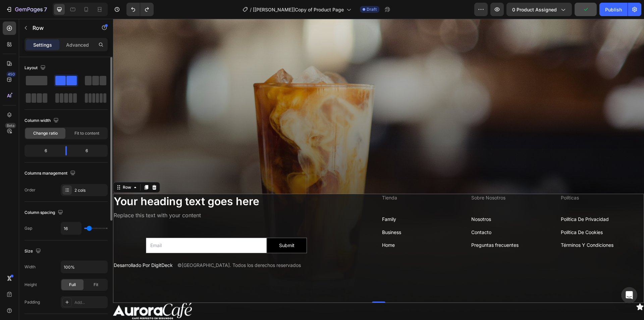  I want to click on div: Order, so click(30, 190).